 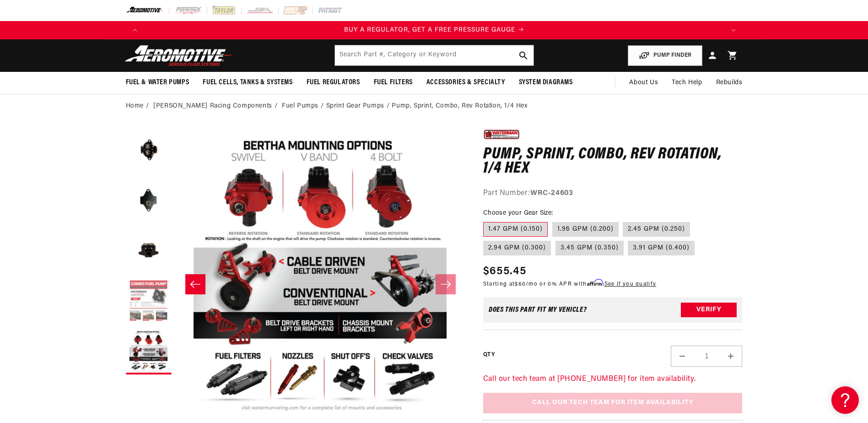 I want to click on slideshow-component: Translation missing: en.sections.announcements.announcement_bar, so click(x=434, y=30).